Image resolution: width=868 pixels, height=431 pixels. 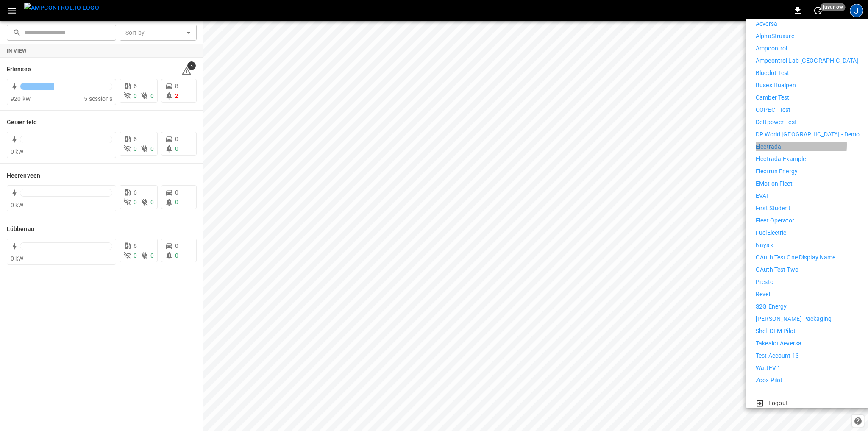 I want to click on p: OAuth Test Two, so click(x=777, y=269).